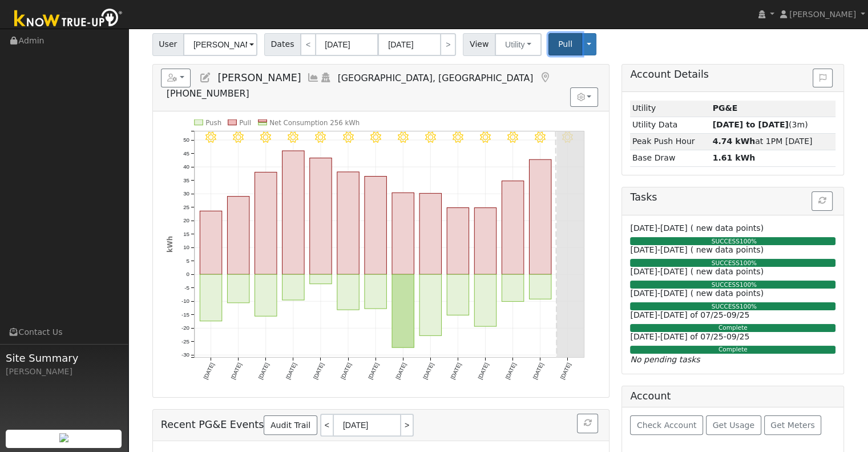 The width and height of the screenshot is (868, 452). What do you see at coordinates (732, 197) in the screenshot?
I see `h5: Tasks` at bounding box center [732, 197].